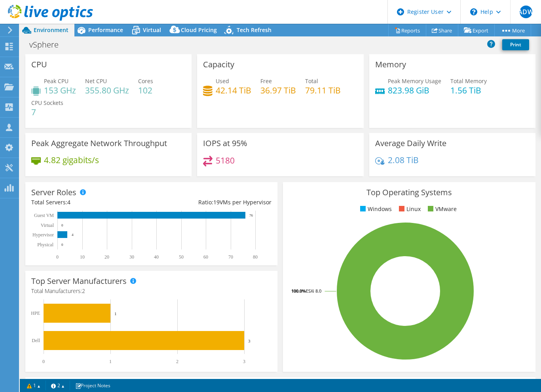 The width and height of the screenshot is (541, 392). Describe the element at coordinates (218, 65) in the screenshot. I see `h3: Capacity` at that location.